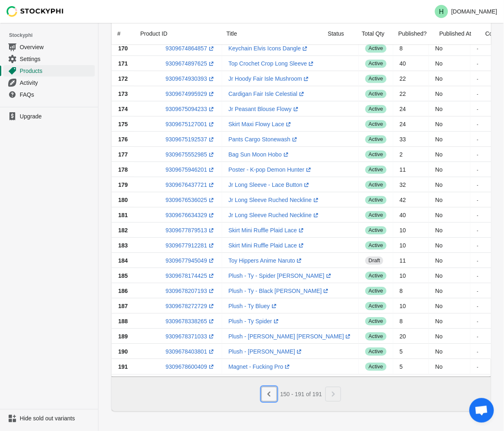 Image resolution: width=504 pixels, height=431 pixels. What do you see at coordinates (122, 155) in the screenshot?
I see `span: 177` at bounding box center [122, 155].